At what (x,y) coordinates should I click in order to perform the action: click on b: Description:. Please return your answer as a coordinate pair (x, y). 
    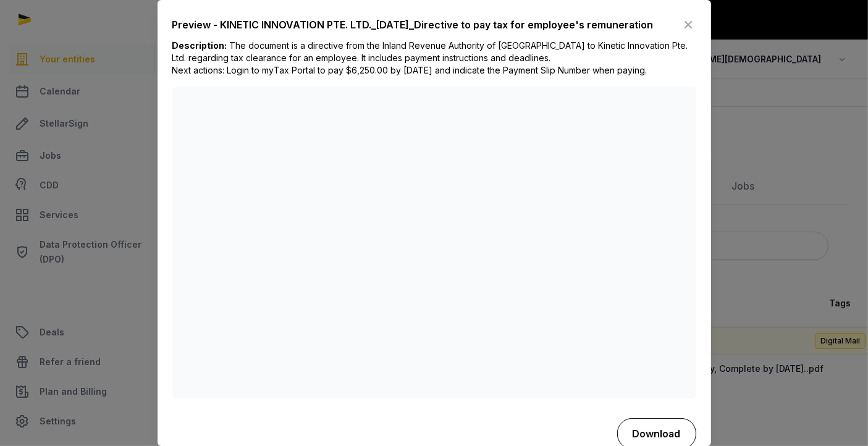
    Looking at the image, I should click on (200, 45).